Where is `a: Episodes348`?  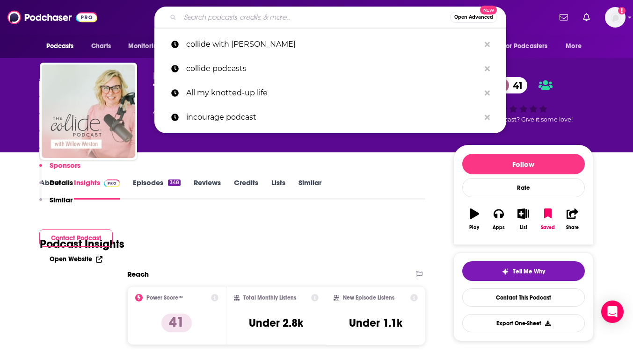 a: Episodes348 is located at coordinates (156, 189).